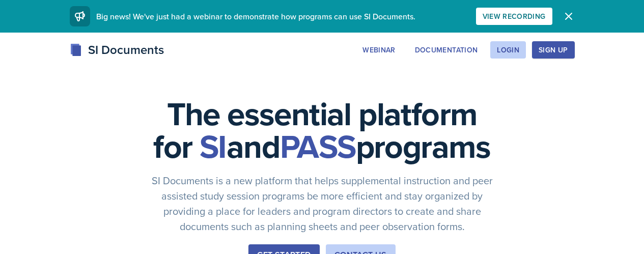 This screenshot has width=644, height=254. I want to click on div: Login, so click(508, 50).